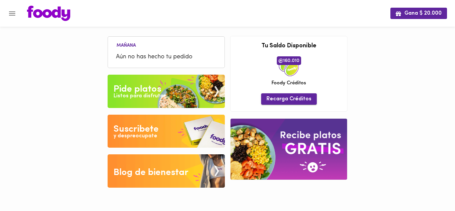 Image resolution: width=455 pixels, height=211 pixels. Describe the element at coordinates (289, 61) in the screenshot. I see `span: 160.010` at that location.